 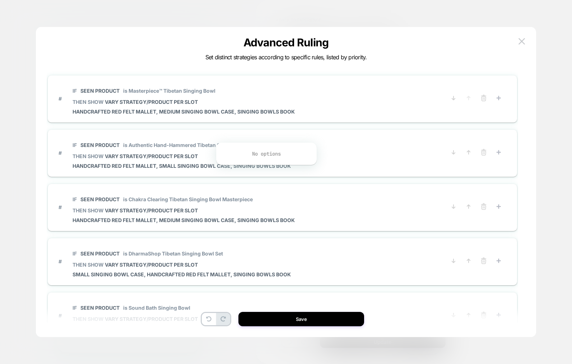 I want to click on button: Save, so click(x=301, y=319).